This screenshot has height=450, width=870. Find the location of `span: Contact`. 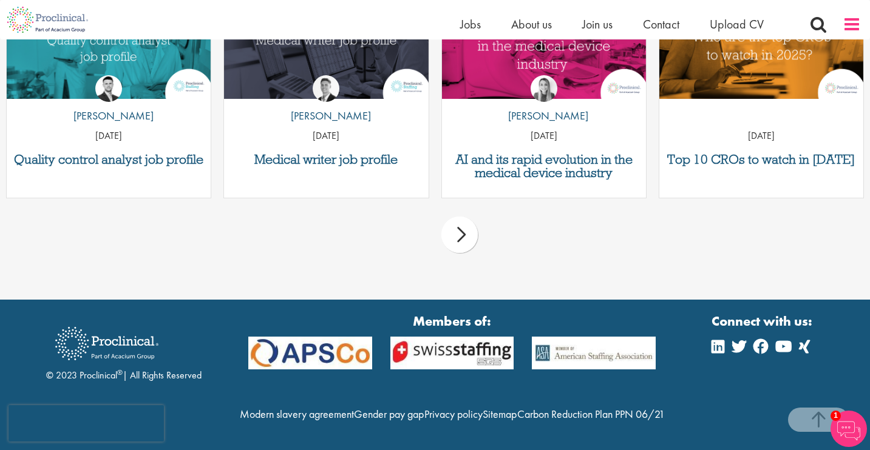

span: Contact is located at coordinates (661, 24).